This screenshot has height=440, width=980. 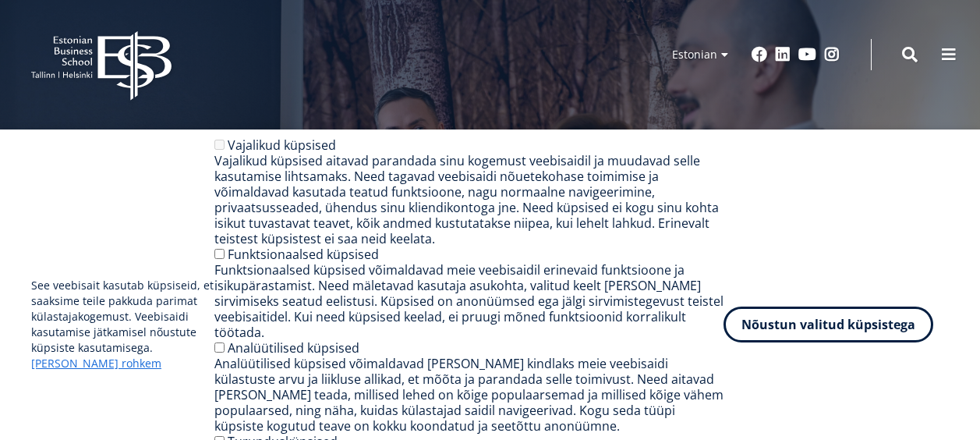 What do you see at coordinates (468, 200) in the screenshot?
I see `div: Vajalikud küpsised aitavad parandada sinu kogemust veebisaidil ja muudavad selle kasutamise lihts...` at bounding box center [468, 200].